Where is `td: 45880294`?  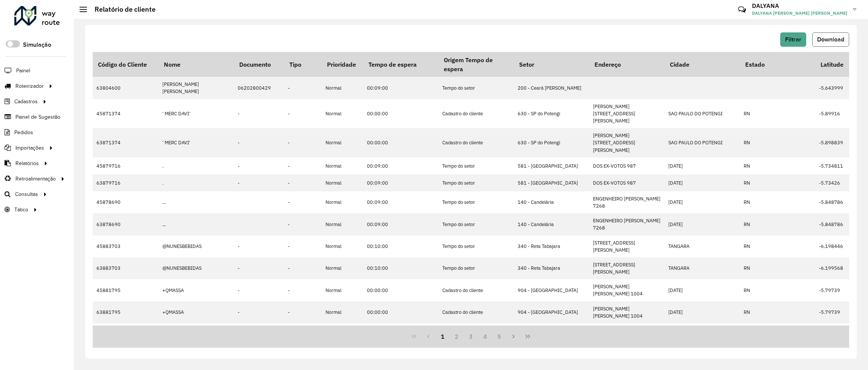 td: 45880294 is located at coordinates (126, 332).